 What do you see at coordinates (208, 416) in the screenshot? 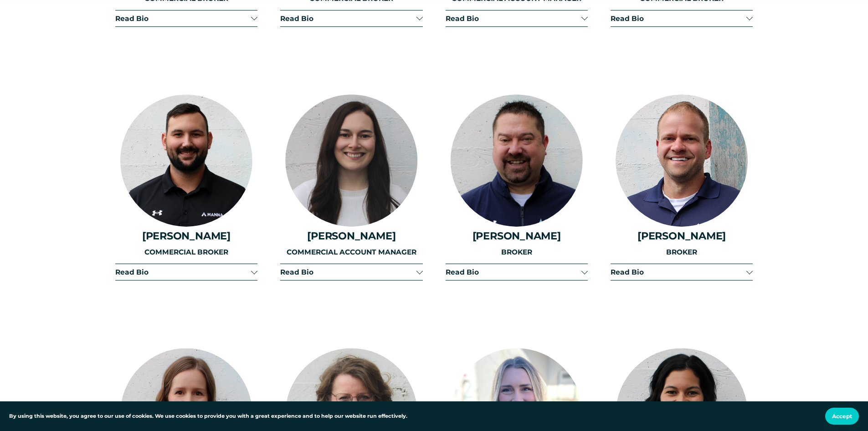
I see `p: By using this website, you agree to our use of cookies. We use cookies to provide you with a grea...` at bounding box center [208, 416].